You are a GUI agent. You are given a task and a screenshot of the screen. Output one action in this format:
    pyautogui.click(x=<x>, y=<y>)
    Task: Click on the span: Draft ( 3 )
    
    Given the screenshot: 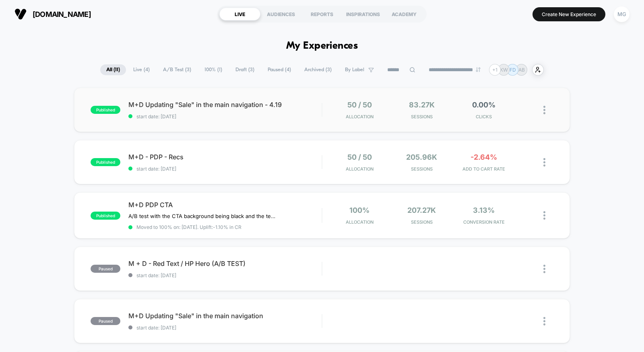 What is the action you would take?
    pyautogui.click(x=245, y=70)
    